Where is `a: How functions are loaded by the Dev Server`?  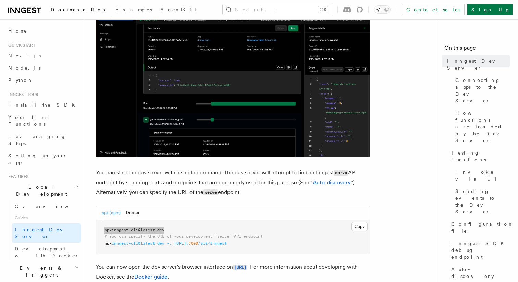 a: How functions are loaded by the Dev Server is located at coordinates (481, 127).